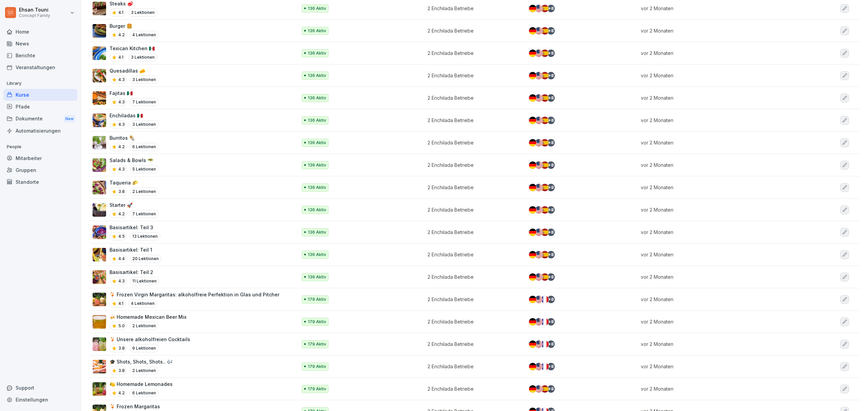  I want to click on p: Taqueria 🌮, so click(134, 182).